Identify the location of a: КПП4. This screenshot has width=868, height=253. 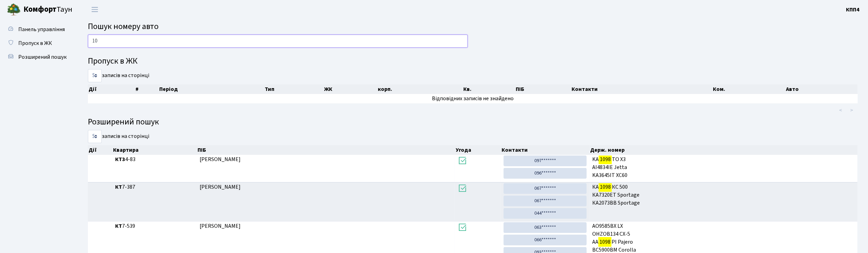
(852, 10).